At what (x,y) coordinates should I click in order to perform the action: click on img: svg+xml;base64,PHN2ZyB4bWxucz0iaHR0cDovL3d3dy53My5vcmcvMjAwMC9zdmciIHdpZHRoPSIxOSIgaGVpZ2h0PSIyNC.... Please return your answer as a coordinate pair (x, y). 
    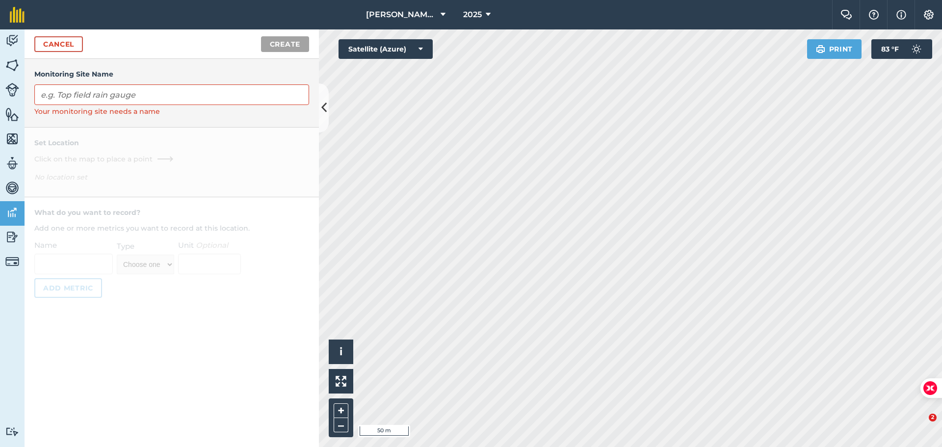
    Looking at the image, I should click on (820, 49).